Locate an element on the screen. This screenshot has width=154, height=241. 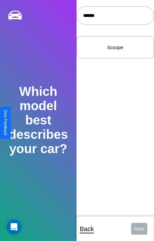
div: Give Feedback is located at coordinates (5, 122).